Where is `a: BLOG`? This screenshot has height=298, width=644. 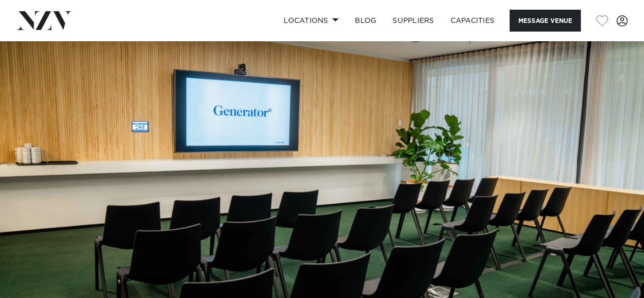 a: BLOG is located at coordinates (365, 20).